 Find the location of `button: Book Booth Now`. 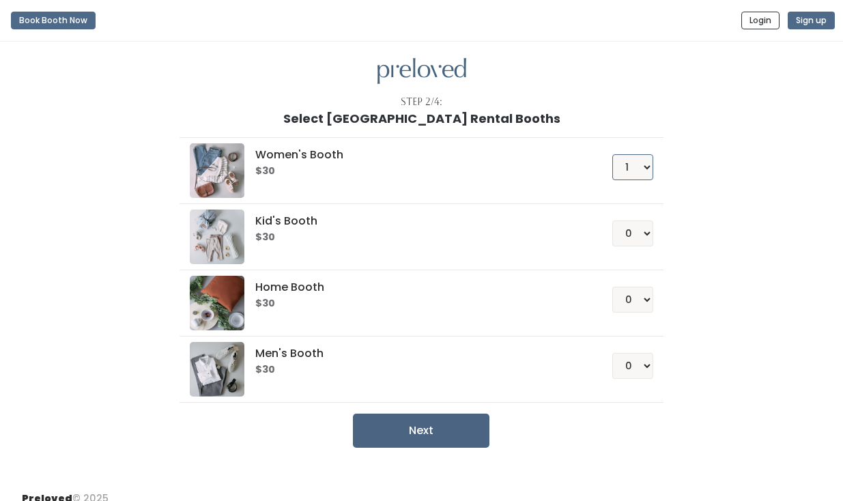

button: Book Booth Now is located at coordinates (53, 20).